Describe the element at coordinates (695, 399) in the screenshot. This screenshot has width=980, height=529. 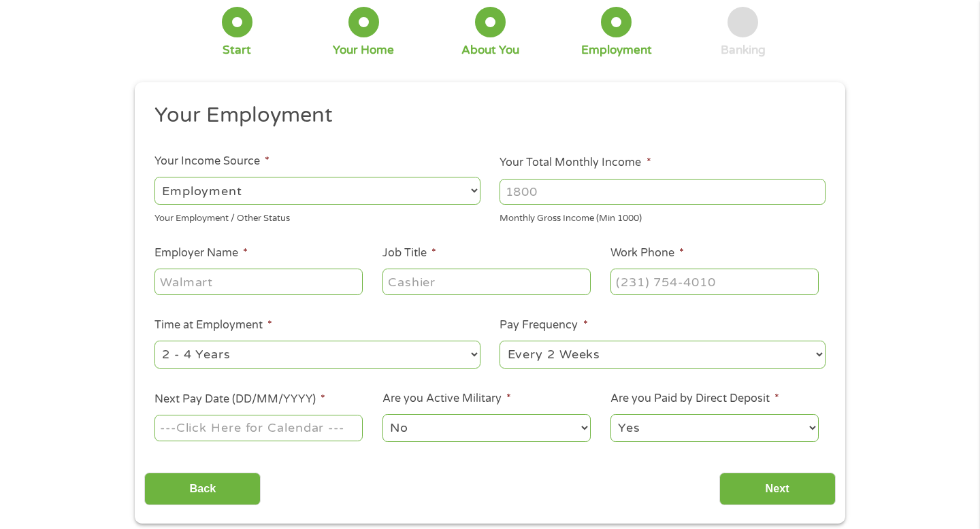
I see `label: Are you Paid by Direct Deposit` at that location.